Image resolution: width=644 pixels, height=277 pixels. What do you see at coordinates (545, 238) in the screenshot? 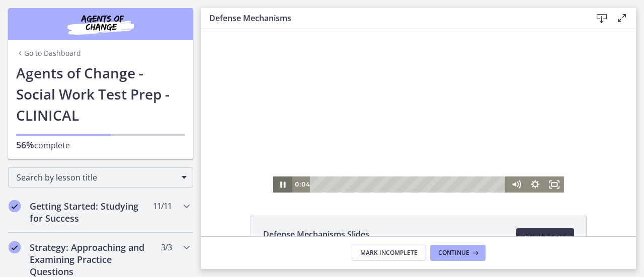
I see `span: Download` at bounding box center [545, 238].